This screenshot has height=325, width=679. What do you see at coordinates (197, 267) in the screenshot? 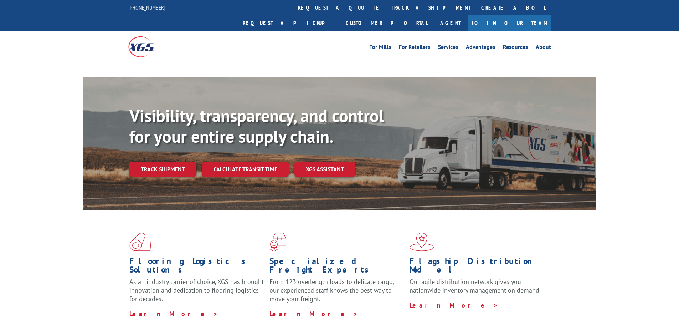
I see `h1: Flooring Logistics Solutions` at bounding box center [197, 267].